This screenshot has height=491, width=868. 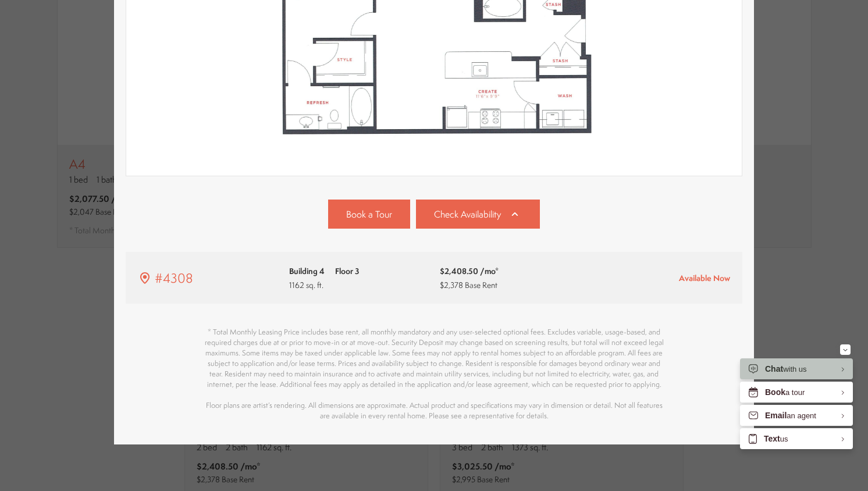 What do you see at coordinates (469, 271) in the screenshot?
I see `span: $2,408.50 /mo*` at bounding box center [469, 271].